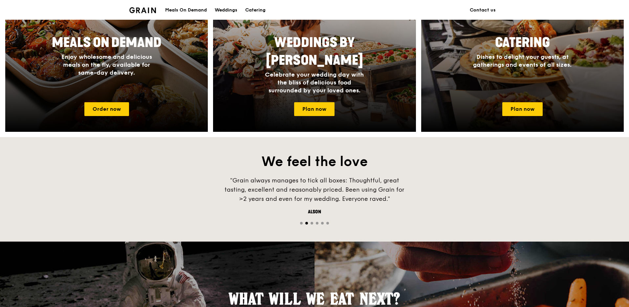  I want to click on span: Go to slide 1, so click(302, 223).